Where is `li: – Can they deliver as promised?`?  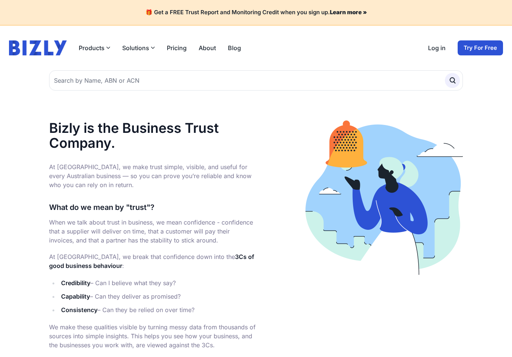 li: – Can they deliver as promised? is located at coordinates (157, 297).